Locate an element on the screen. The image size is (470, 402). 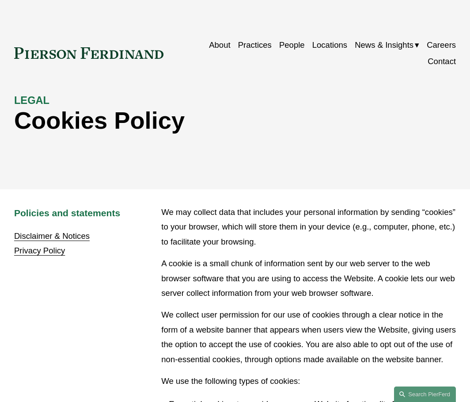
h1: Cookies Policy is located at coordinates (180, 121).